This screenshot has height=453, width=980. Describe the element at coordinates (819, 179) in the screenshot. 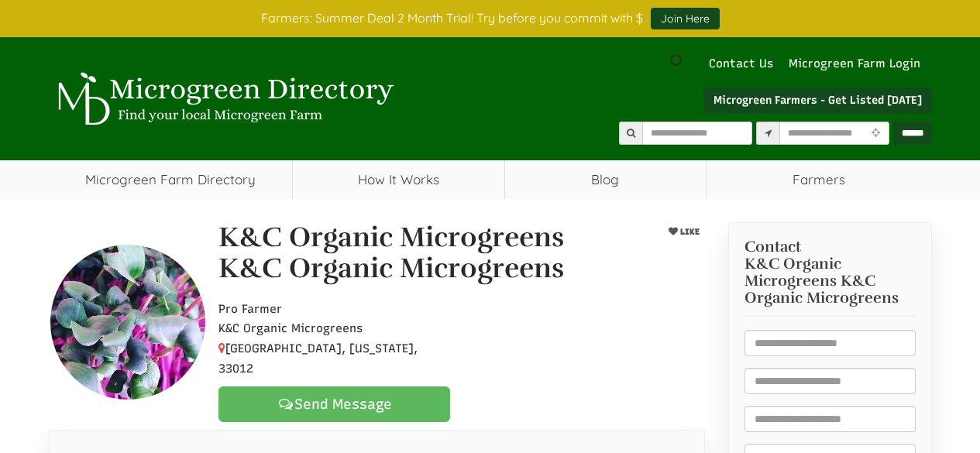

I see `span: Farmers` at that location.